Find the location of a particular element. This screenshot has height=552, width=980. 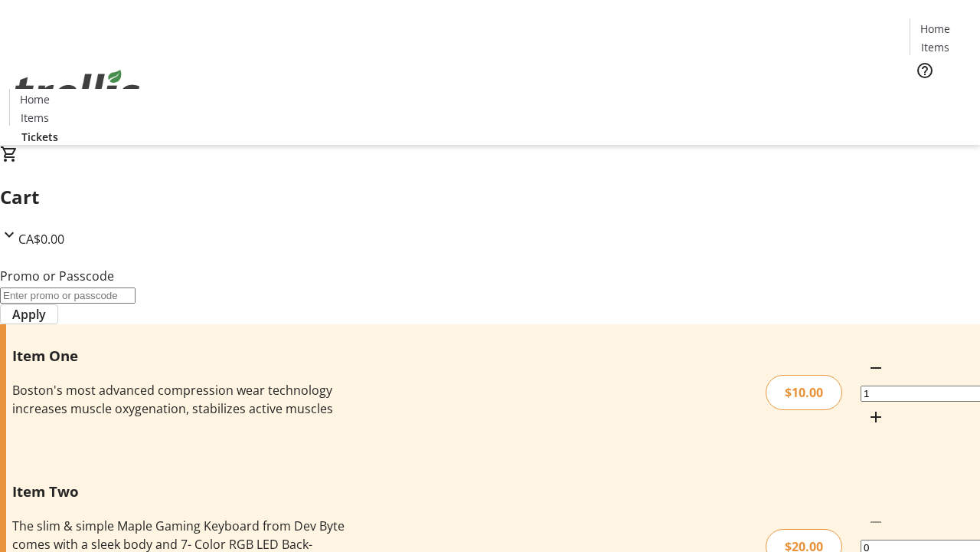

button: Decrement by one is located at coordinates (876, 368).